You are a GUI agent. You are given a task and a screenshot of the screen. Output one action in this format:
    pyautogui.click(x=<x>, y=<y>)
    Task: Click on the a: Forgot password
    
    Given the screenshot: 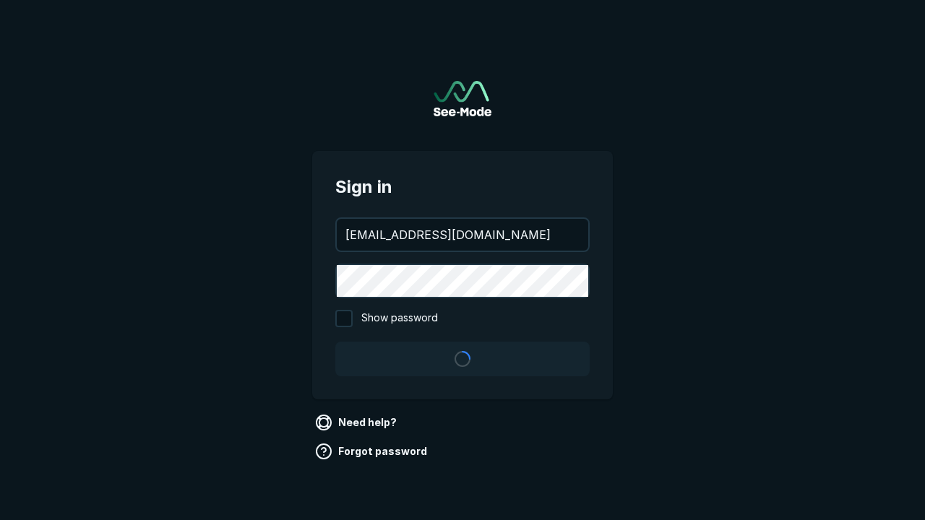 What is the action you would take?
    pyautogui.click(x=372, y=452)
    